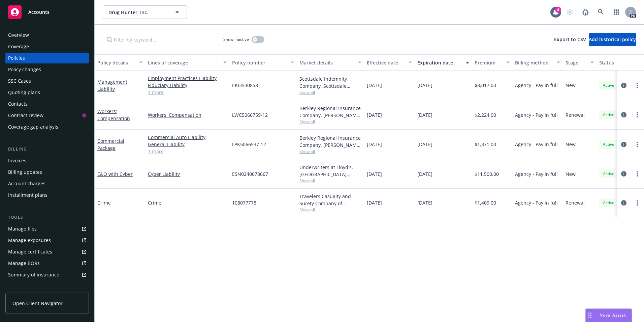 This screenshot has height=322, width=644. What do you see at coordinates (263, 63) in the screenshot?
I see `button: Policy number` at bounding box center [263, 63].